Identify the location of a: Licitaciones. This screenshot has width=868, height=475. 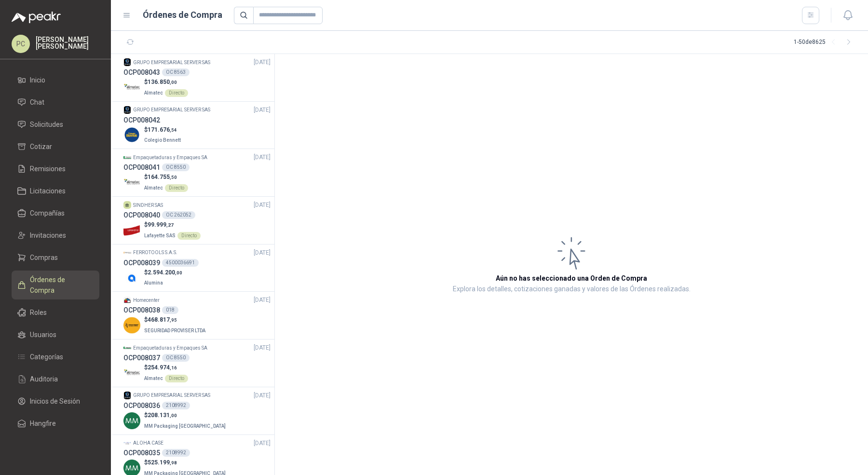
(55, 191).